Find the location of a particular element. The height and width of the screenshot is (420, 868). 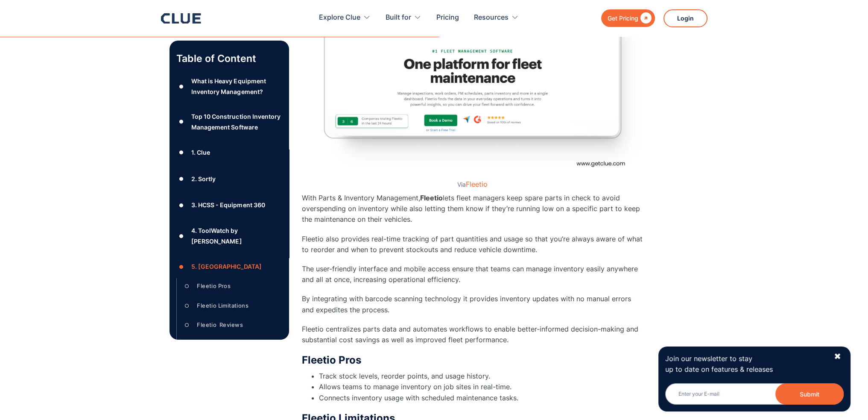

div: Top 10 Construction Inventory Management Software is located at coordinates (237, 122).